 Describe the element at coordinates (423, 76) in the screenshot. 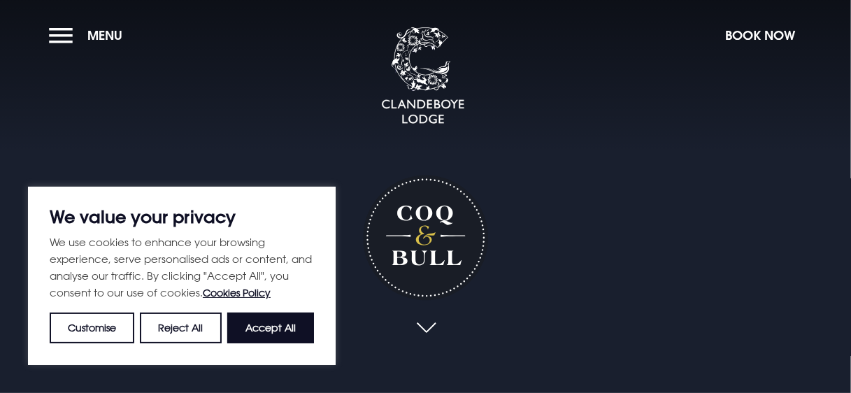

I see `img: Clandeboye Lodge` at that location.